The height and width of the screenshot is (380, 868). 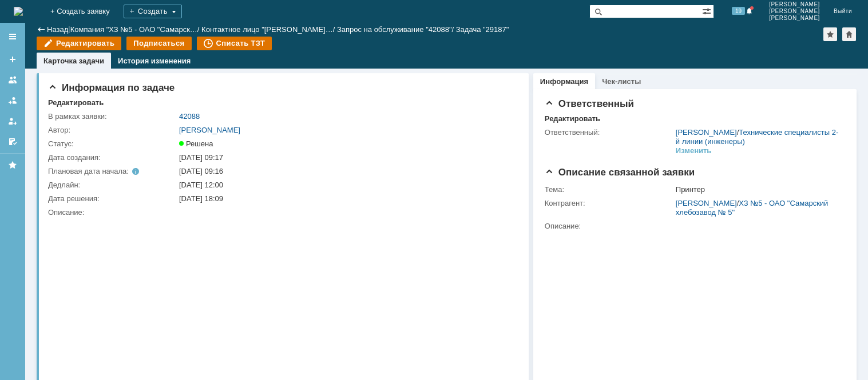 I want to click on span: Ответственный, so click(x=589, y=103).